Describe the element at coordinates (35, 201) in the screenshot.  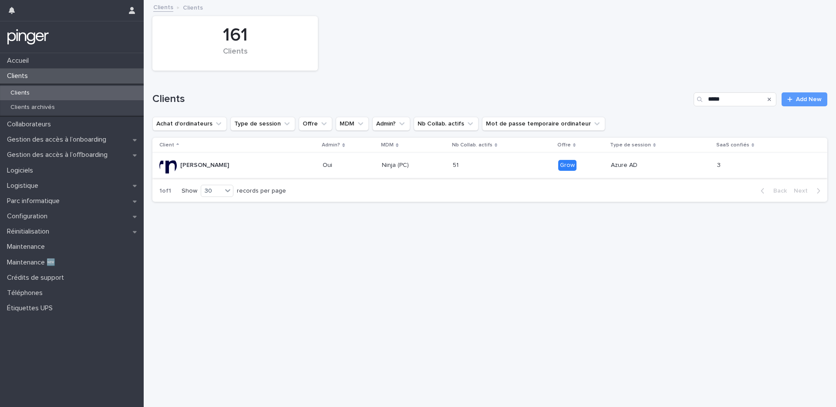
I see `p: Parc informatique` at that location.